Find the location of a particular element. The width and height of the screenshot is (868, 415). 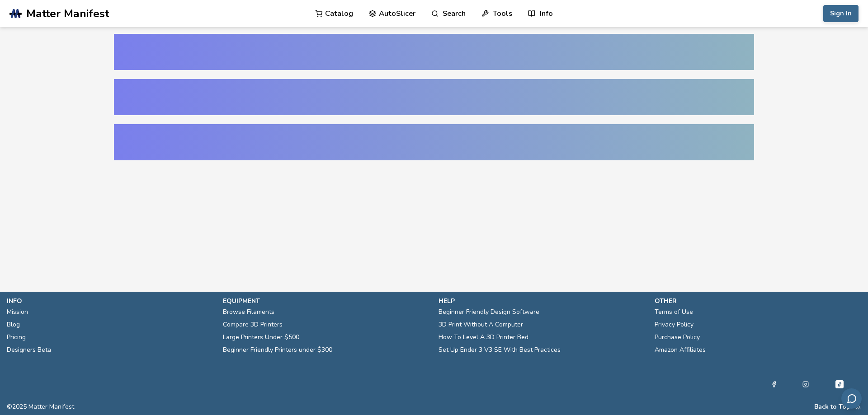

a: Mission is located at coordinates (17, 312).